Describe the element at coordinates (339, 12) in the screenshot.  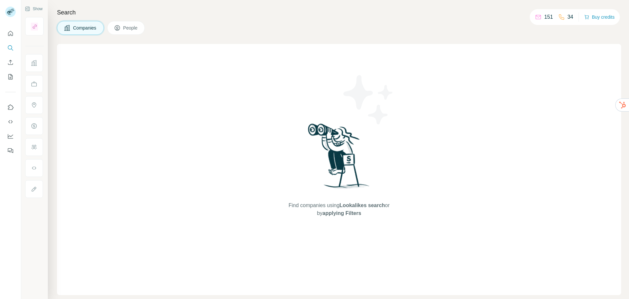
I see `h4: Search` at that location.